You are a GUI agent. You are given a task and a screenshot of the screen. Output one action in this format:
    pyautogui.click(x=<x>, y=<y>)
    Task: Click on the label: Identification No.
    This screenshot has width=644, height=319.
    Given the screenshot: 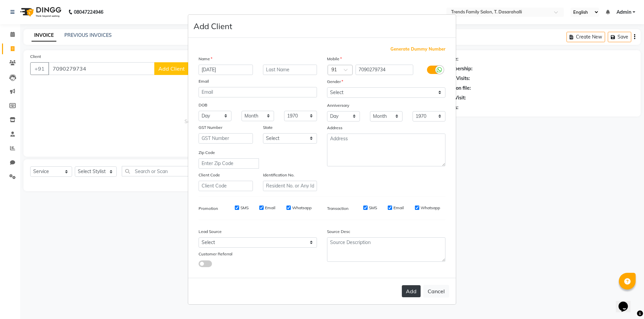 What is the action you would take?
    pyautogui.click(x=278, y=175)
    